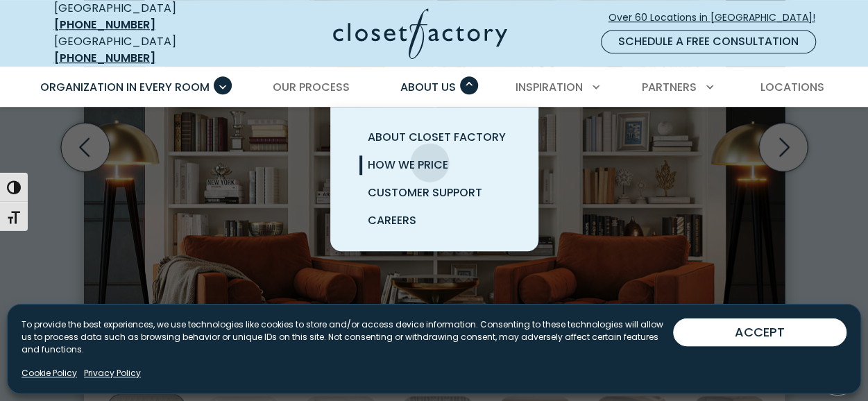 The image size is (868, 401). I want to click on a: Schedule a Free Consultation, so click(708, 42).